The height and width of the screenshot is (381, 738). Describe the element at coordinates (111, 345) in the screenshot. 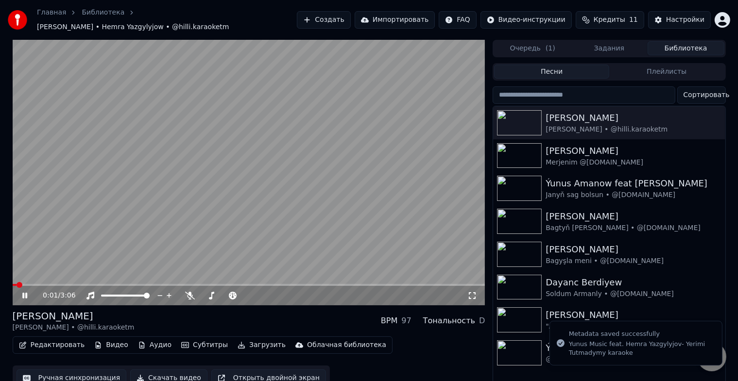

I see `button: Видео` at that location.